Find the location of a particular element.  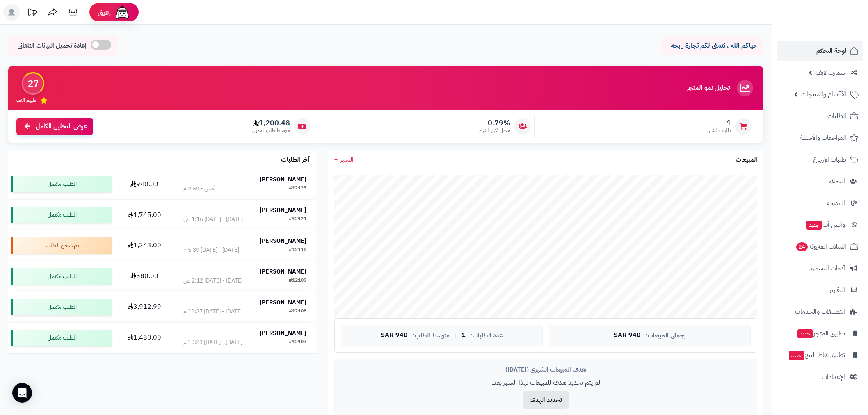

a: المدونة is located at coordinates (821, 203).